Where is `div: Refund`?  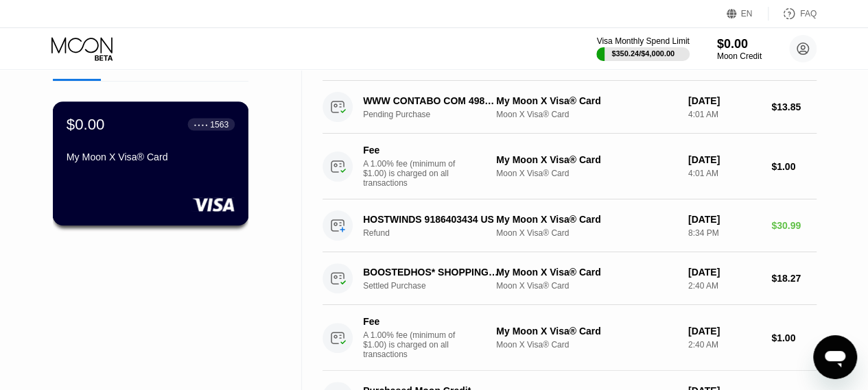
div: Refund is located at coordinates (435, 233).